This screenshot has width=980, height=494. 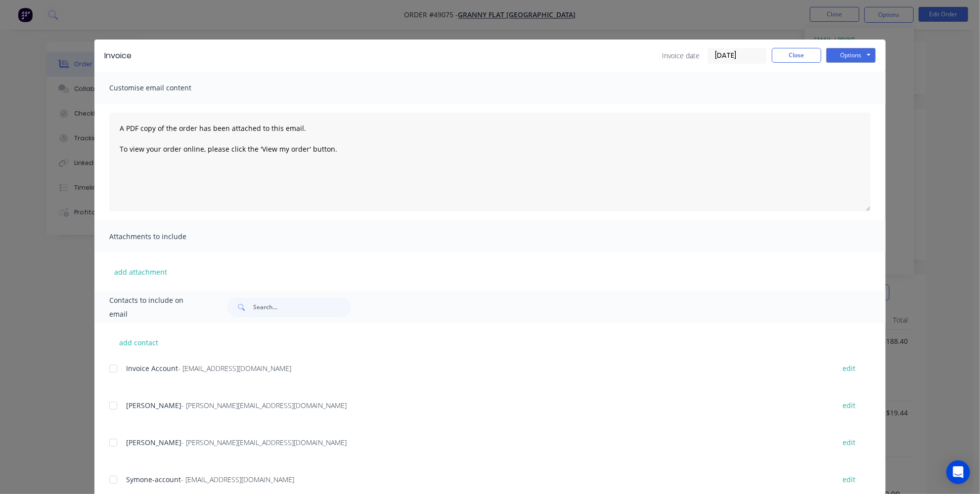 I want to click on textarea: A PDF copy of the order has been attached to this email. To view your order online, please click ..., so click(x=490, y=162).